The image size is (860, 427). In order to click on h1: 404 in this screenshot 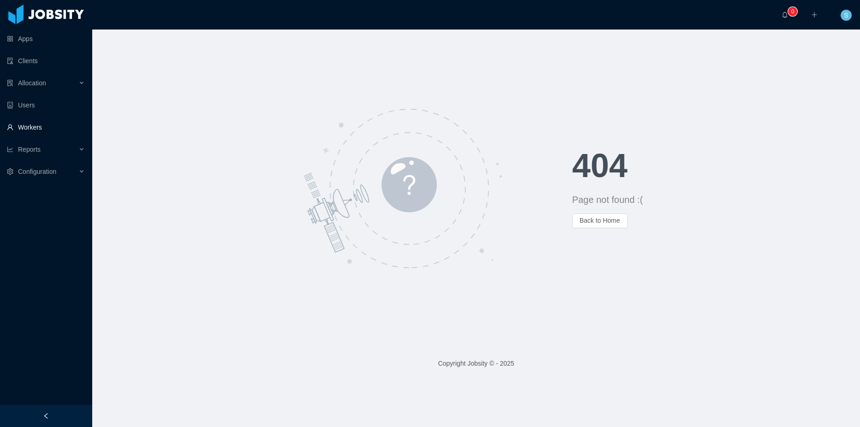, I will do `click(716, 166)`.